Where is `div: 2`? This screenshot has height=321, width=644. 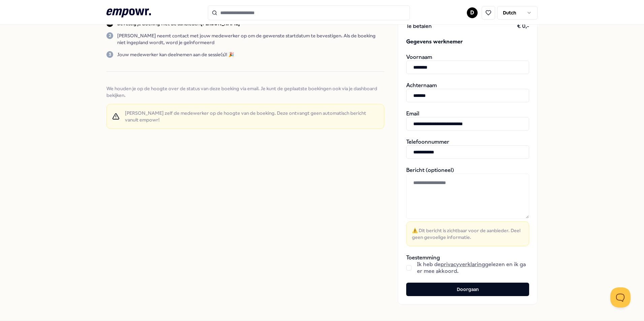
div: 2 is located at coordinates (110, 35).